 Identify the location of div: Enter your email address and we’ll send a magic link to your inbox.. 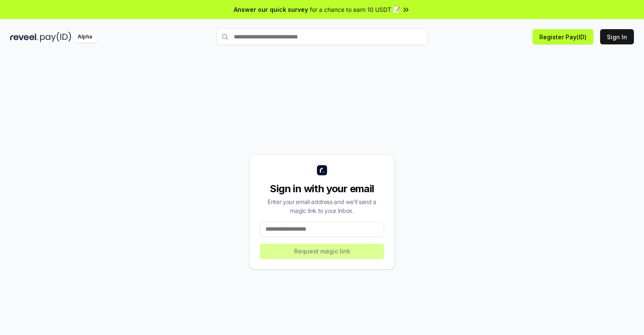
(322, 207).